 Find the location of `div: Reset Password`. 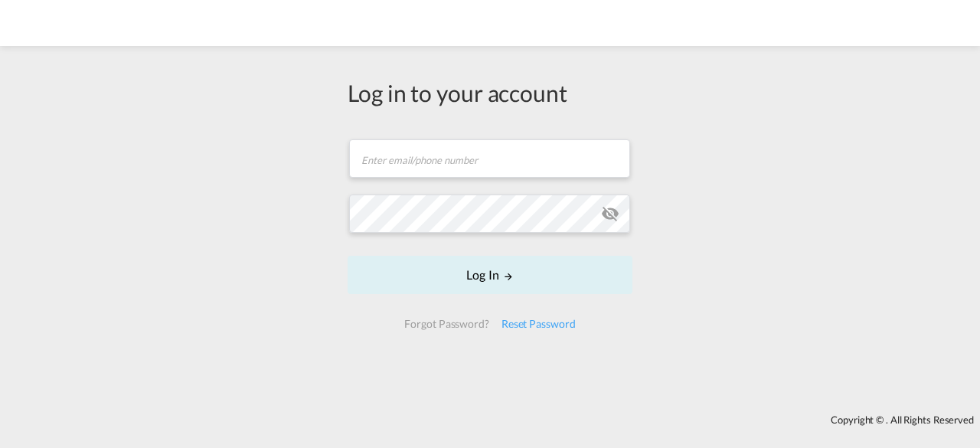

div: Reset Password is located at coordinates (539, 324).